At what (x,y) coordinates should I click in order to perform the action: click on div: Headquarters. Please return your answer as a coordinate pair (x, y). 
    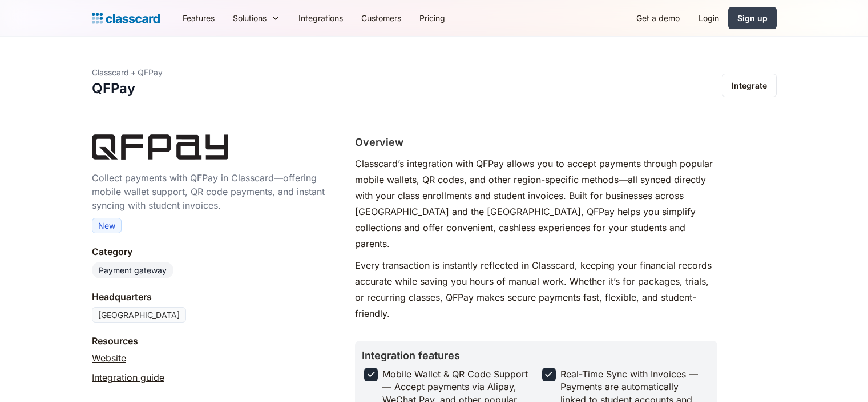
    Looking at the image, I should click on (122, 297).